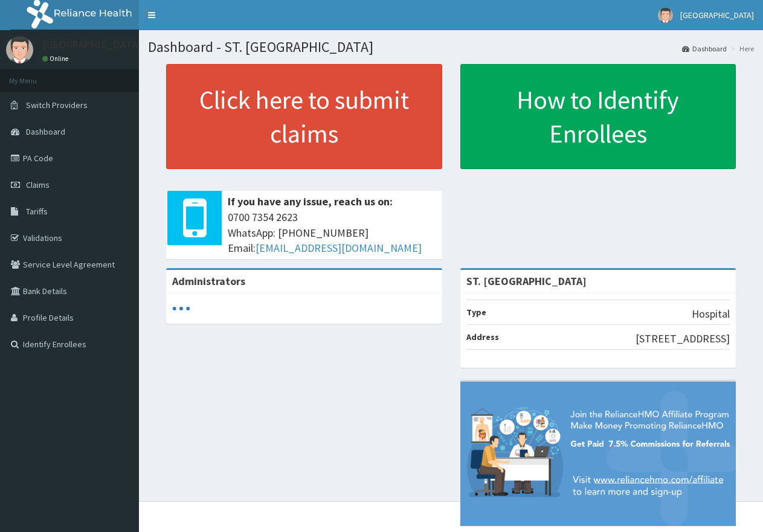 This screenshot has width=763, height=532. What do you see at coordinates (181, 309) in the screenshot?
I see `svg: audio-loading` at bounding box center [181, 309].